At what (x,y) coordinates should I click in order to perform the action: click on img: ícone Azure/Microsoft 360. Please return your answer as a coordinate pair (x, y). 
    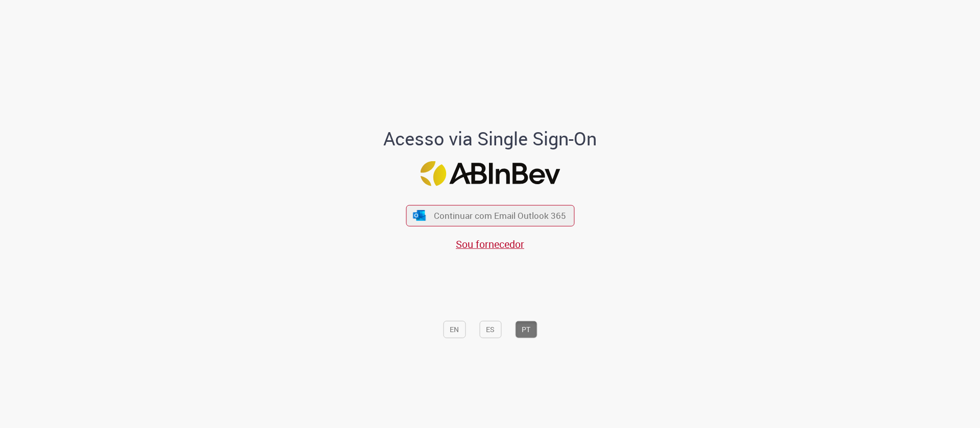
    Looking at the image, I should click on (419, 216).